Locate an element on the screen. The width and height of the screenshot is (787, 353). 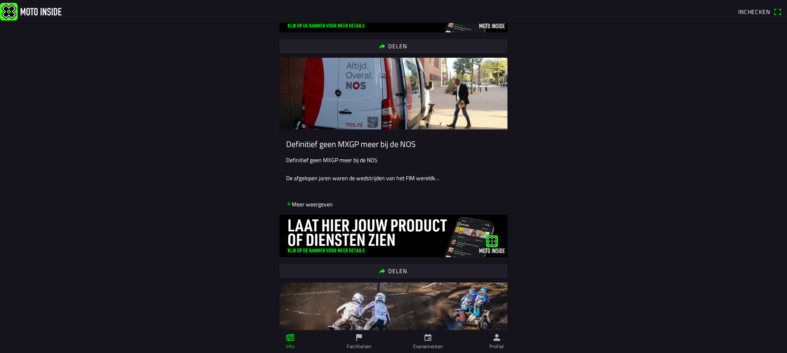
p: Definitief geen MXGP meer bij de NOS is located at coordinates (394, 160).